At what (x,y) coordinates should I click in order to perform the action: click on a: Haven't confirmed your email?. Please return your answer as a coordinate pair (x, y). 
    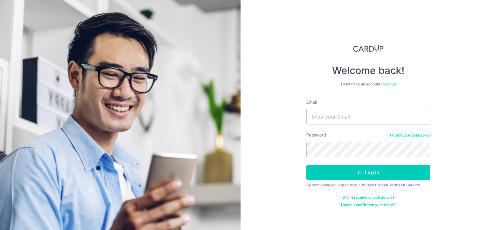
    Looking at the image, I should click on (368, 205).